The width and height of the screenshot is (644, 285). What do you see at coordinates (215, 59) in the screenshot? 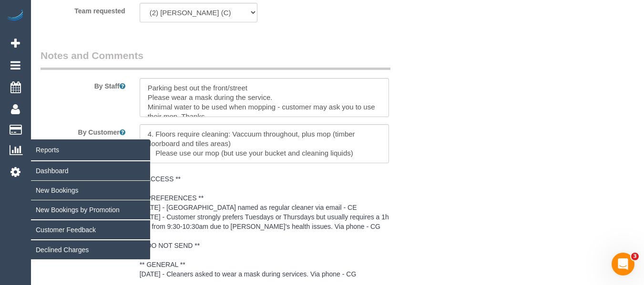
I see `legend: Notes and Comments` at bounding box center [215, 59].